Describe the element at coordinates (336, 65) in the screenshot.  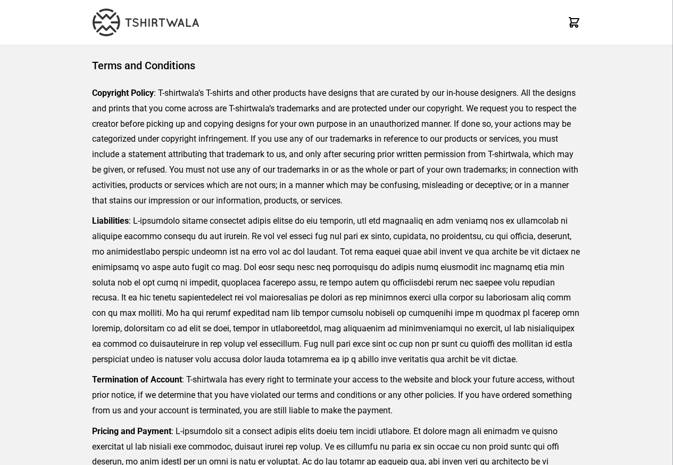
I see `h1: Terms and Conditions` at that location.